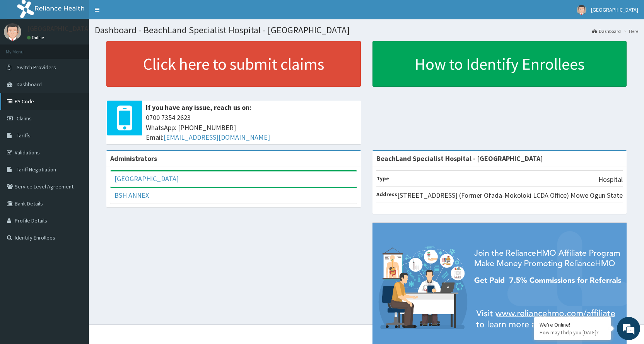 This screenshot has height=344, width=644. Describe the element at coordinates (132, 195) in the screenshot. I see `a: BSH ANNEX` at that location.